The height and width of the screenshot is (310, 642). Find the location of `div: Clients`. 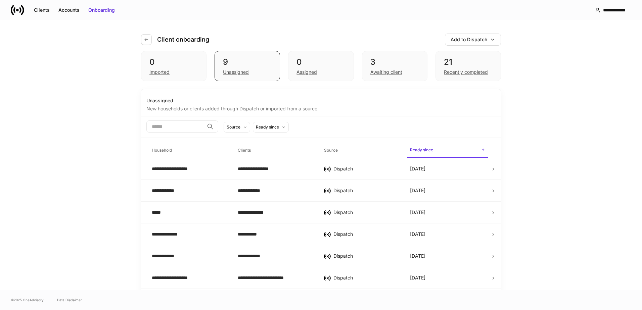

div: Clients is located at coordinates (42, 10).